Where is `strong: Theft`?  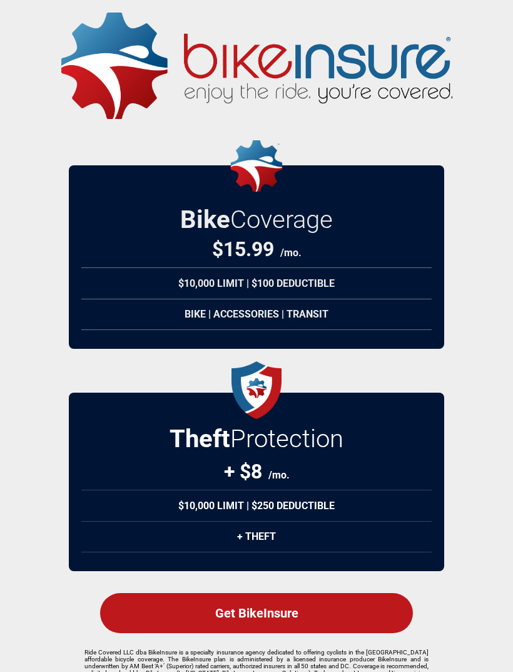 strong: Theft is located at coordinates (200, 438).